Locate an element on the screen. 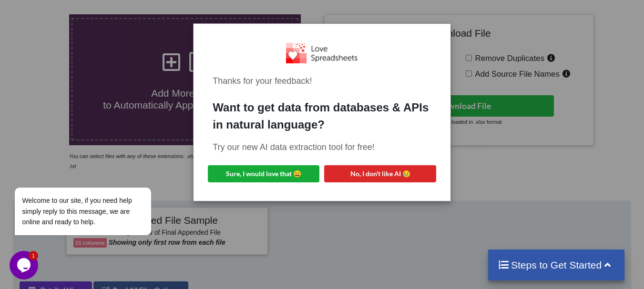 Image resolution: width=644 pixels, height=289 pixels. img: Logo.png is located at coordinates (322, 53).